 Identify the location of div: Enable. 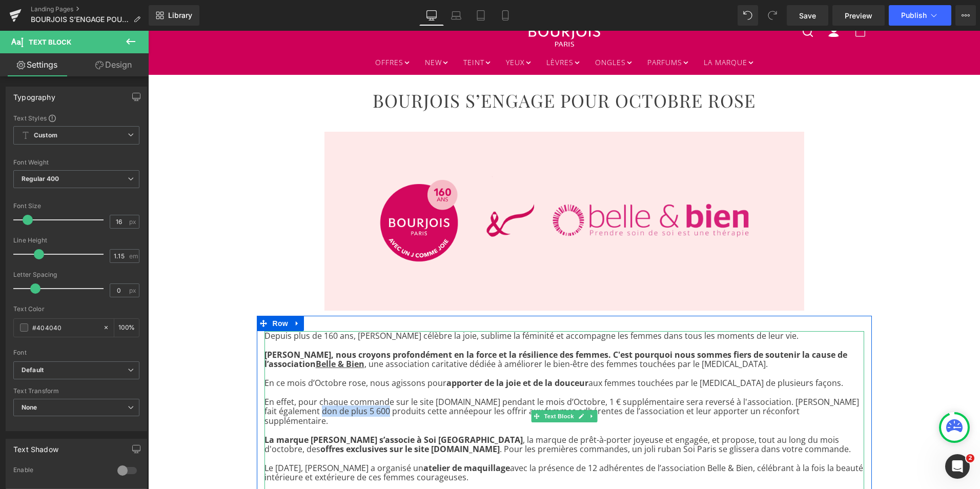
(60, 471).